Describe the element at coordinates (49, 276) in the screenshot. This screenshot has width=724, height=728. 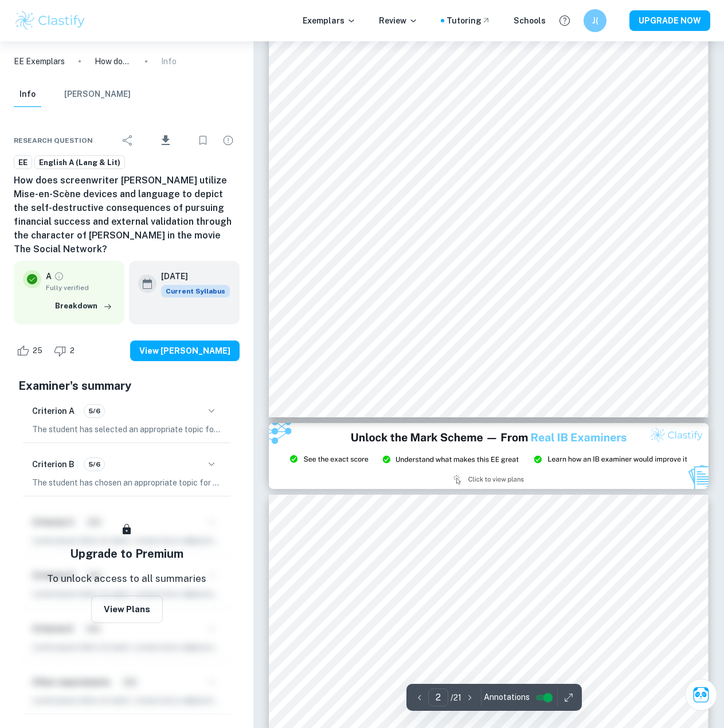
I see `p: A` at that location.